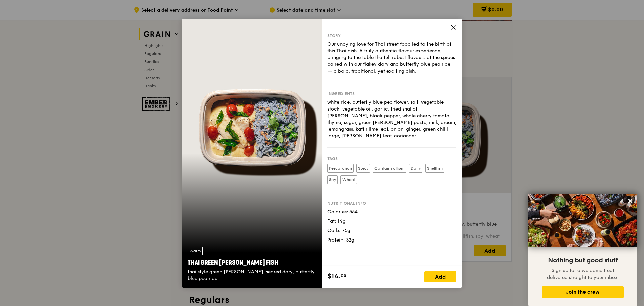 This screenshot has height=306, width=644. Describe the element at coordinates (390, 169) in the screenshot. I see `label: Contains allium` at that location.